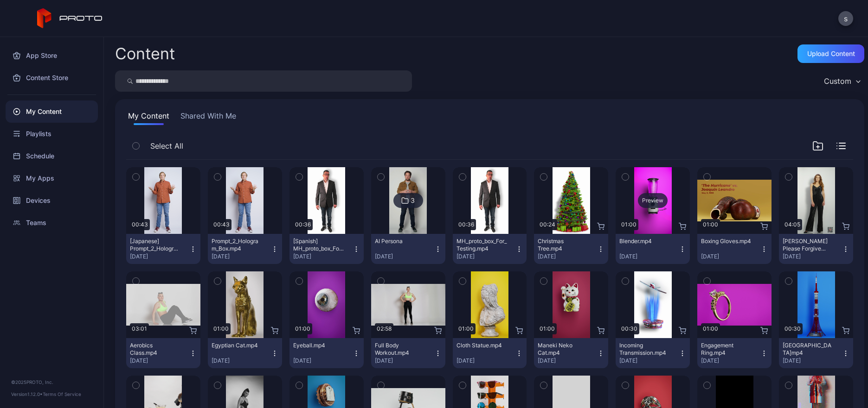  I want to click on a: My Content, so click(51, 112).